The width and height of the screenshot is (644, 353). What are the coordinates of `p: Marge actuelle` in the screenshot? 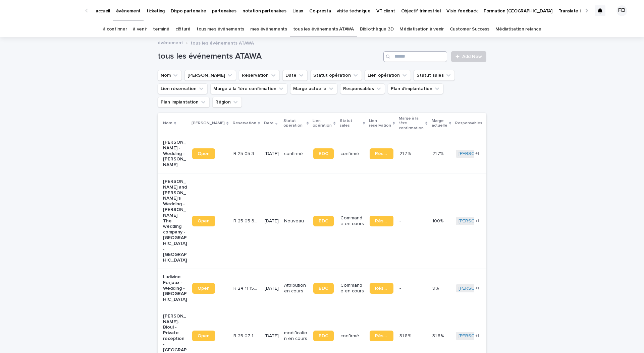 It's located at (440, 124).